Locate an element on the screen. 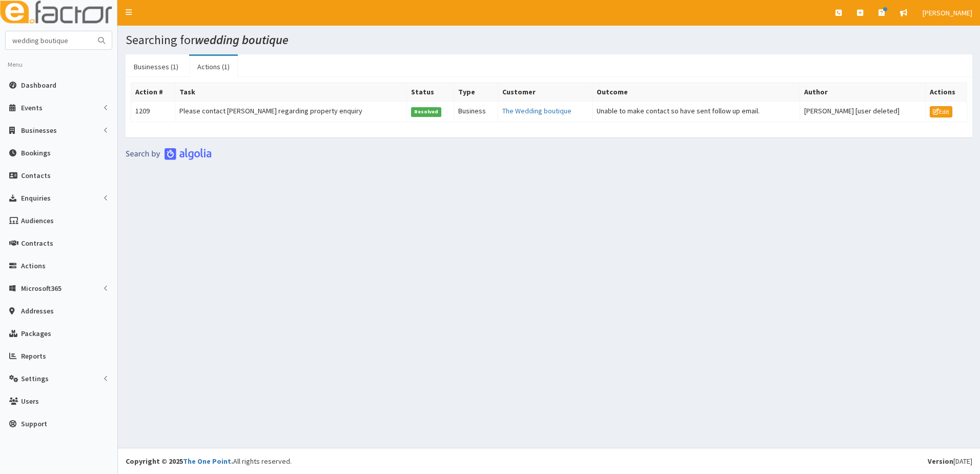  span: Reports is located at coordinates (33, 356).